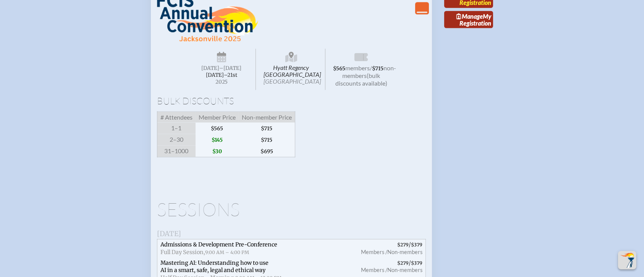 Image resolution: width=644 pixels, height=277 pixels. Describe the element at coordinates (227, 252) in the screenshot. I see `span: 9:00 AM – 4:00 PM` at that location.